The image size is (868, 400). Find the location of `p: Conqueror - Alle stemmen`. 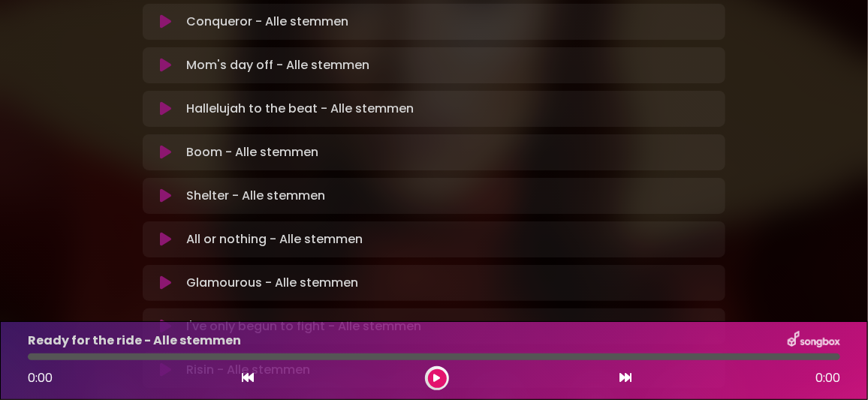

p: Conqueror - Alle stemmen is located at coordinates (267, 22).